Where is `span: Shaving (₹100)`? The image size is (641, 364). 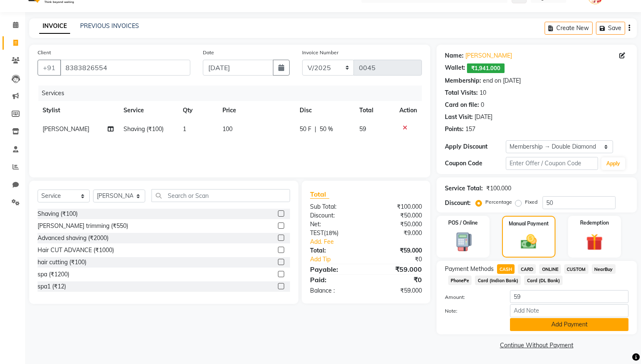 span: Shaving (₹100) is located at coordinates (143, 129).